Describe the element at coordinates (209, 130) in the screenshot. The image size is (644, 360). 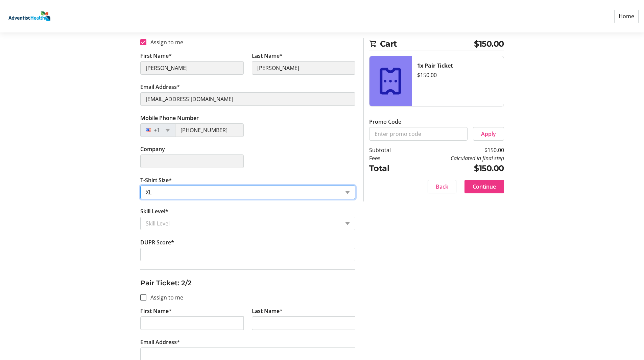
I see `input: (201) 555-0123` at that location.